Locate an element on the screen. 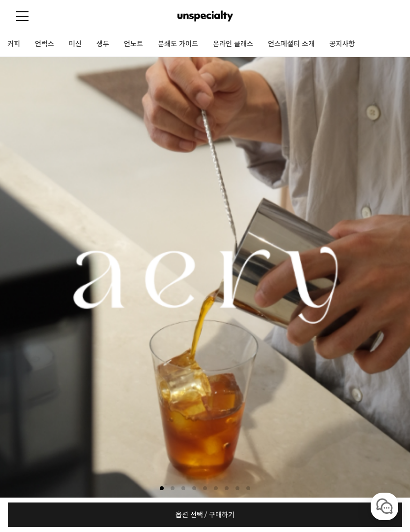 This screenshot has width=410, height=532. span: 옵션 선택 / 구매하기 is located at coordinates (205, 514).